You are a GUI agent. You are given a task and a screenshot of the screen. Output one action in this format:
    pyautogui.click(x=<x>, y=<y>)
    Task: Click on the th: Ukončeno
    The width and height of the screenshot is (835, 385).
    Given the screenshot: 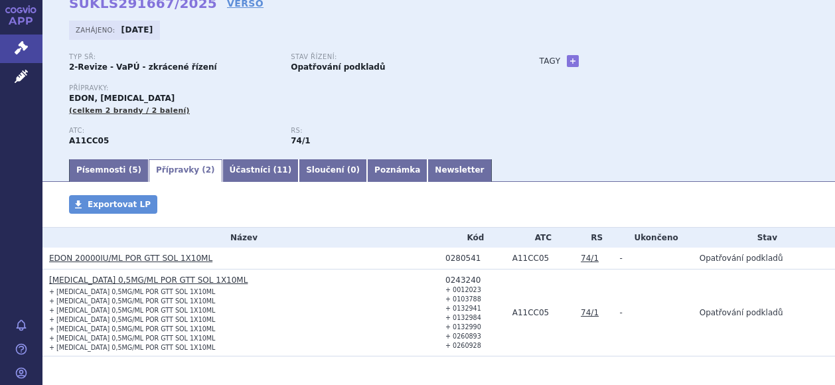 What is the action you would take?
    pyautogui.click(x=653, y=238)
    